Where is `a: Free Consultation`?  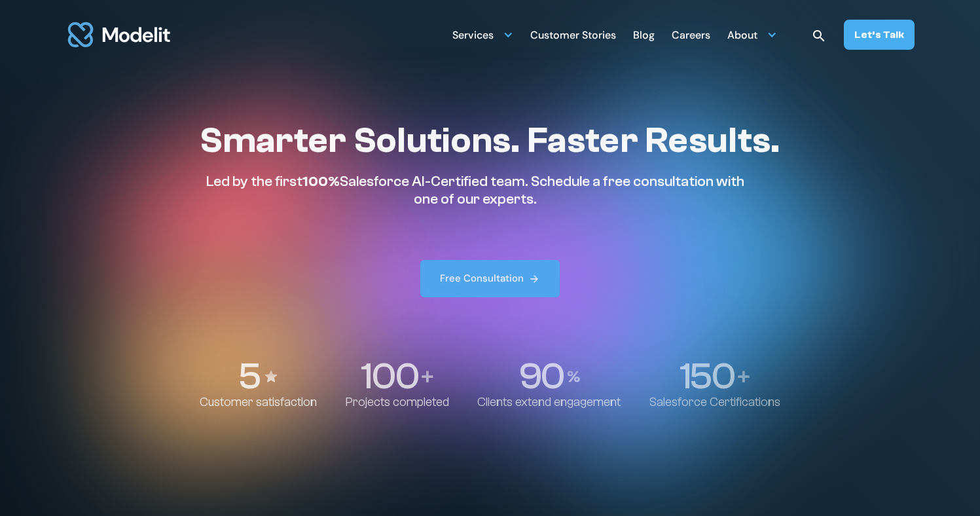 a: Free Consultation is located at coordinates (490, 279).